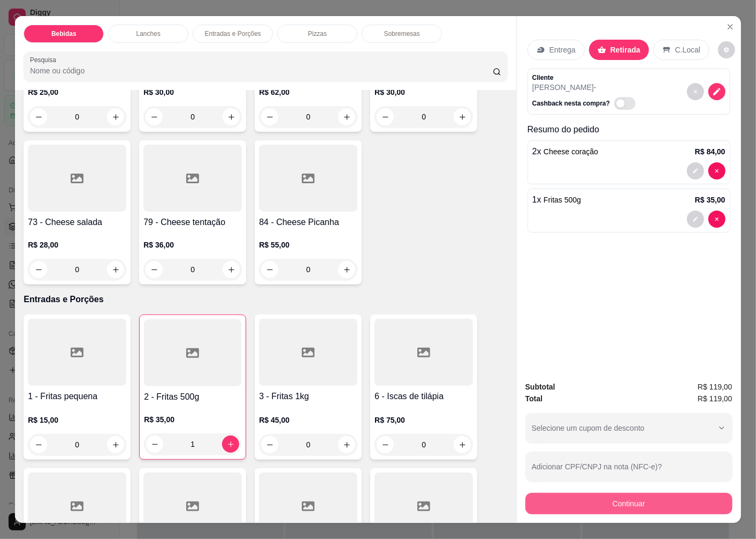  I want to click on p: R$ 15,00, so click(77, 419).